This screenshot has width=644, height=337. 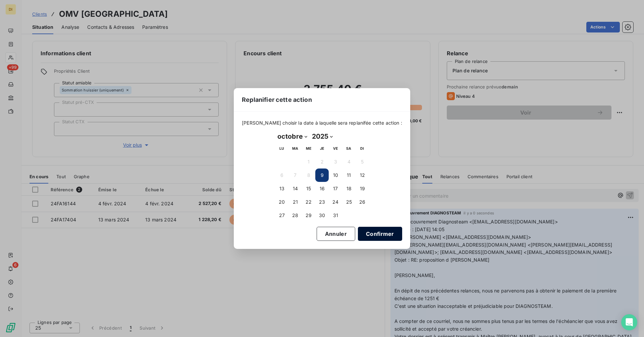 I want to click on button: 23, so click(x=322, y=203).